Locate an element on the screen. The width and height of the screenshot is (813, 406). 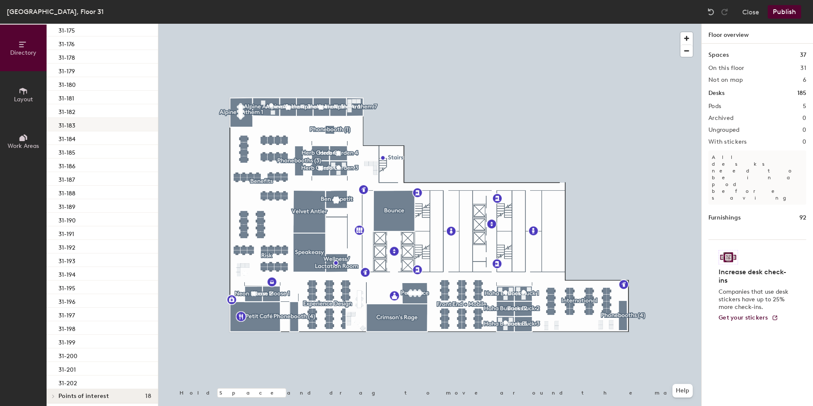
h2: Pods is located at coordinates (715, 106).